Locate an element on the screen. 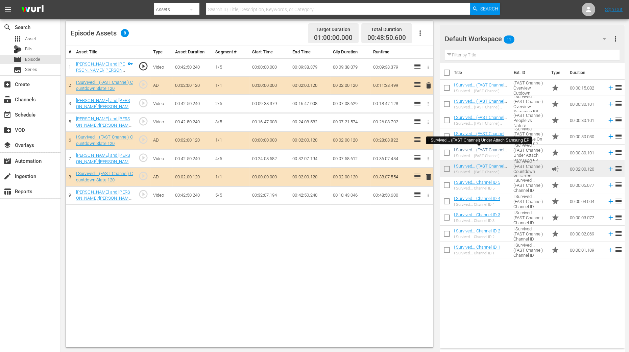  a: I Survived... Channel ID 4 is located at coordinates (477, 198).